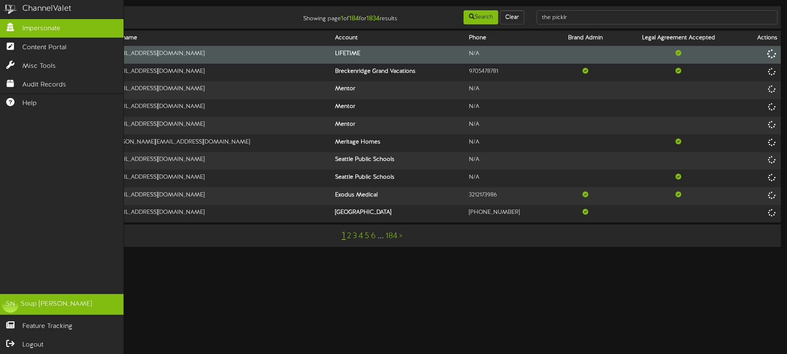 The width and height of the screenshot is (787, 354). What do you see at coordinates (367, 236) in the screenshot?
I see `a: 5` at bounding box center [367, 236].